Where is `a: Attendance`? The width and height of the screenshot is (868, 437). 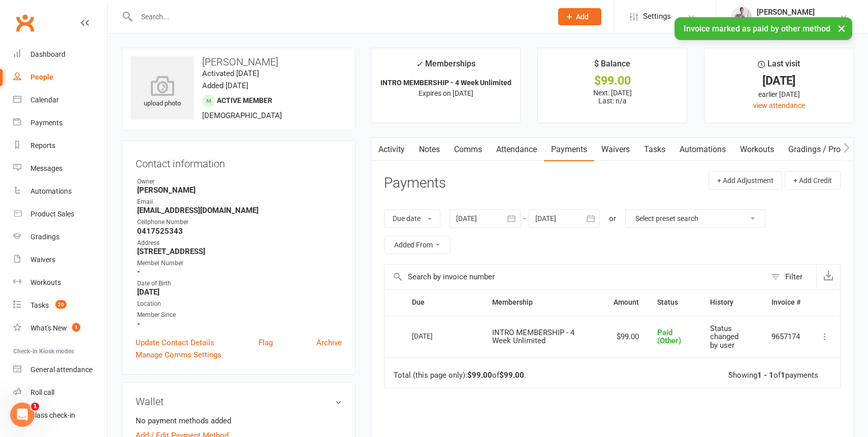 a: Attendance is located at coordinates (517, 150).